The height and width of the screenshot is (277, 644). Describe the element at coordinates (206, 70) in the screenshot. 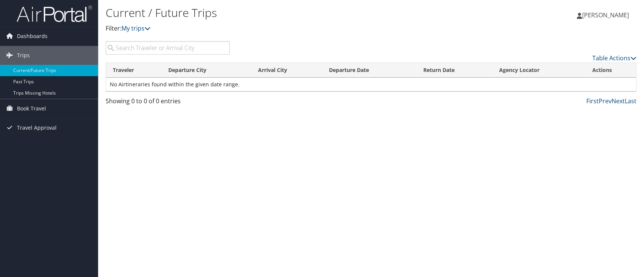

I see `th: Departure City: activate to sort column ascending` at that location.